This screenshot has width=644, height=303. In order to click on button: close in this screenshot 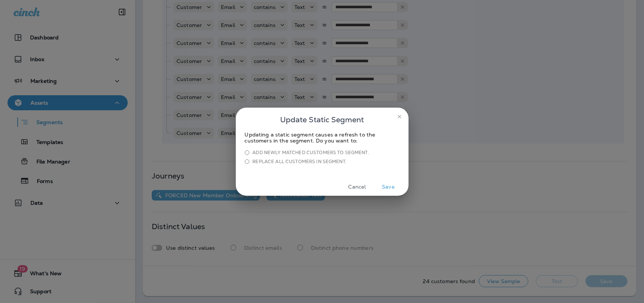, I will do `click(400, 117)`.